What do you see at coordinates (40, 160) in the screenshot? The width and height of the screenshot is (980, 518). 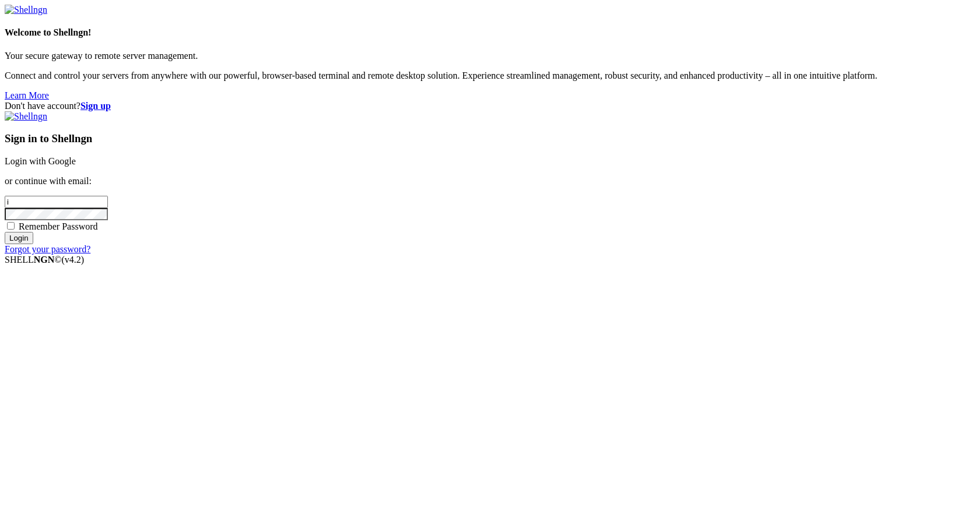 I see `a: Login with Google` at bounding box center [40, 160].